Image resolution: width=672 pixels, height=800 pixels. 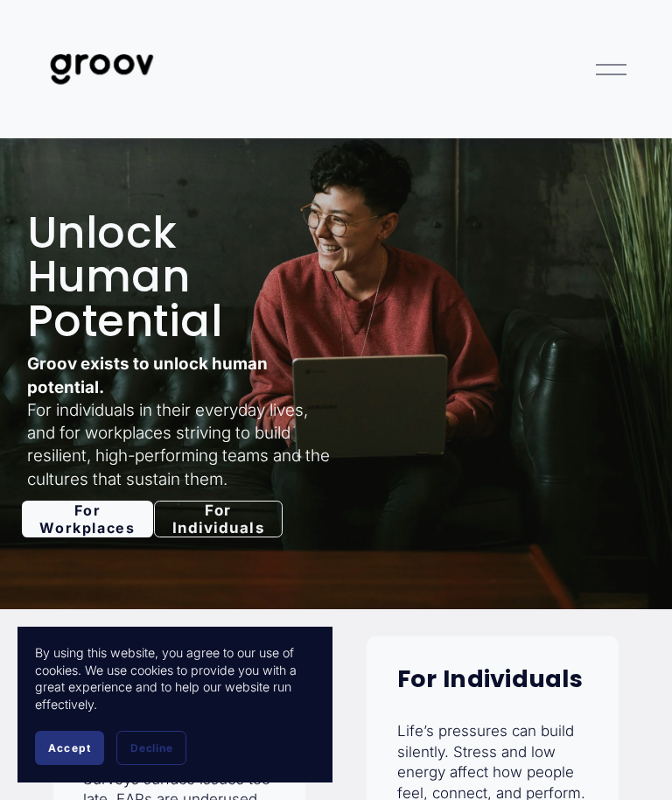 I want to click on img: Groov | Unlock Human Potential at Work and in Life, so click(x=101, y=70).